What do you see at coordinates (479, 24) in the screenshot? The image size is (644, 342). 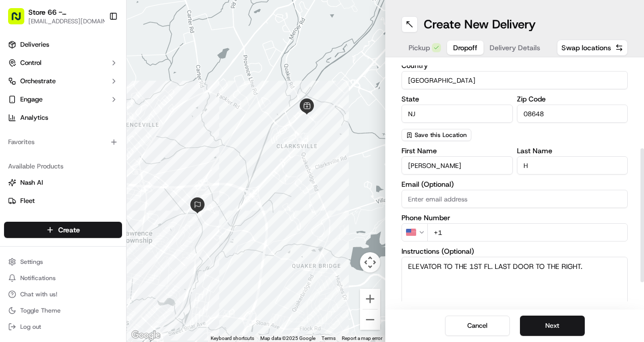 I see `h1: Create New Delivery` at bounding box center [479, 24].